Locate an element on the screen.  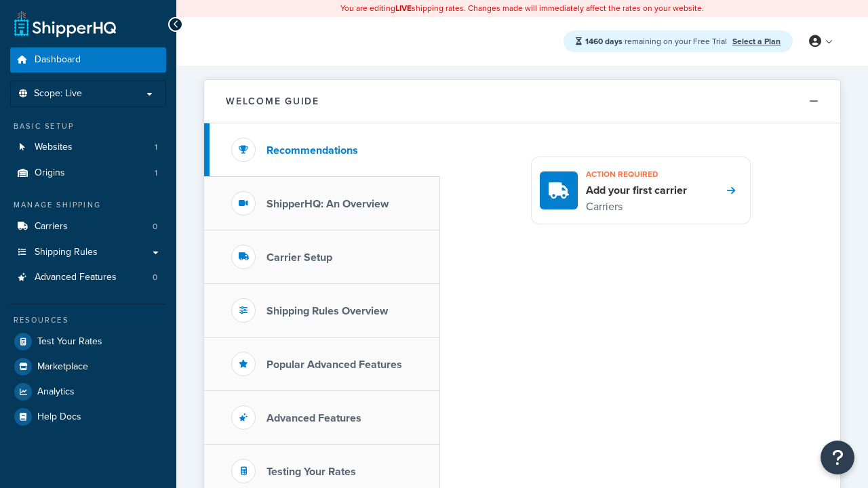
span: Scope: Live is located at coordinates (57, 93).